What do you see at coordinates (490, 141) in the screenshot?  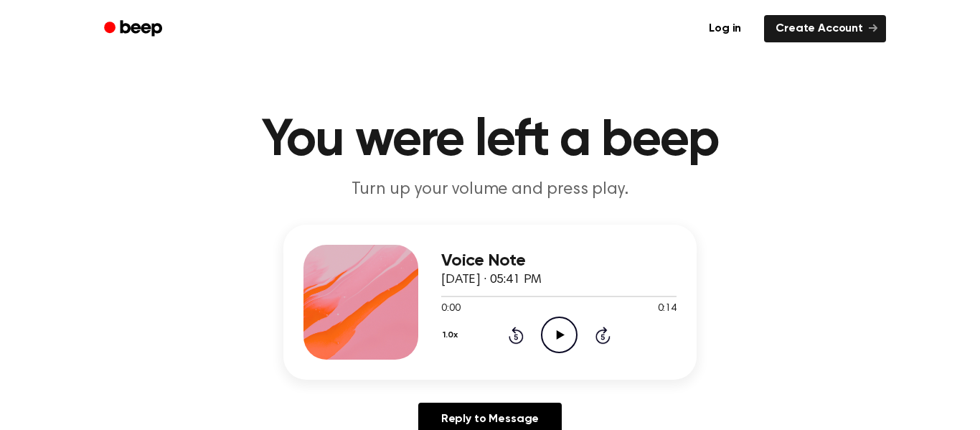 I see `h1: You were left a beep` at bounding box center [490, 141].